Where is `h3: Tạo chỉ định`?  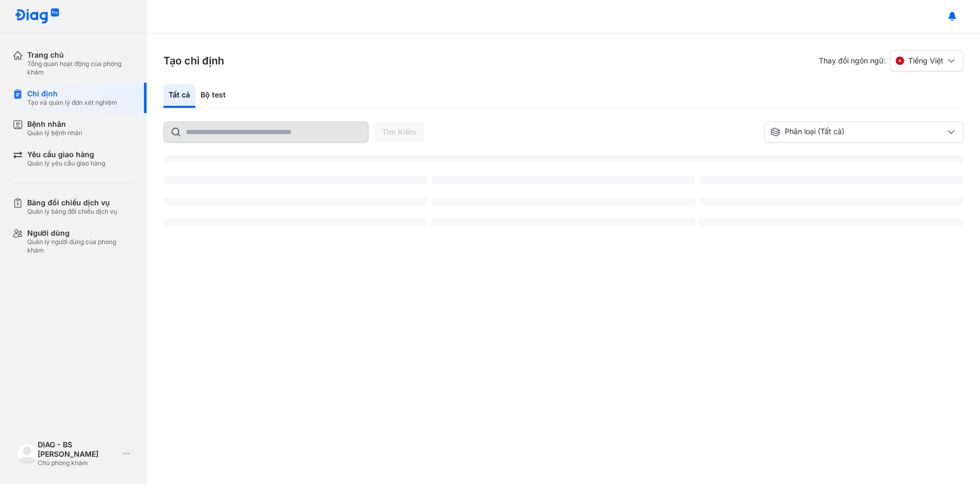 h3: Tạo chỉ định is located at coordinates (194, 61).